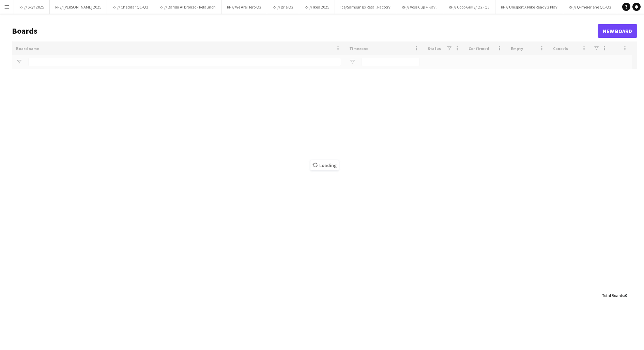  What do you see at coordinates (590, 7) in the screenshot?
I see `button: RF // Q-meieriene Q1-Q2` at bounding box center [590, 7].